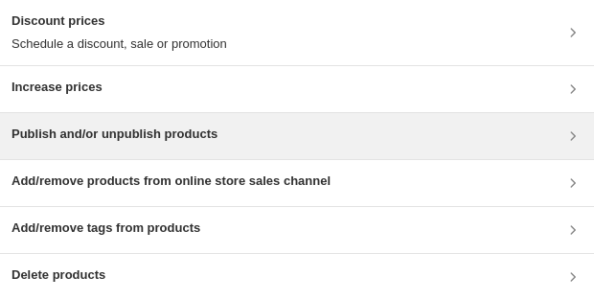 This screenshot has height=300, width=594. Describe the element at coordinates (114, 134) in the screenshot. I see `h3: Publish and/or unpublish products` at that location.